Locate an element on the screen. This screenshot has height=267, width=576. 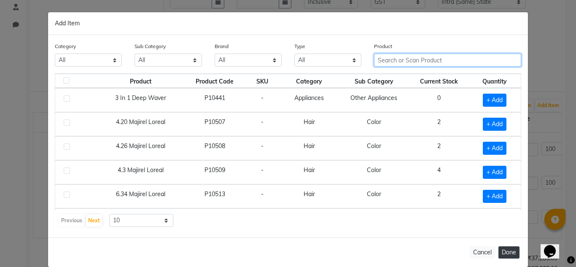
th: Product is located at coordinates (140, 81).